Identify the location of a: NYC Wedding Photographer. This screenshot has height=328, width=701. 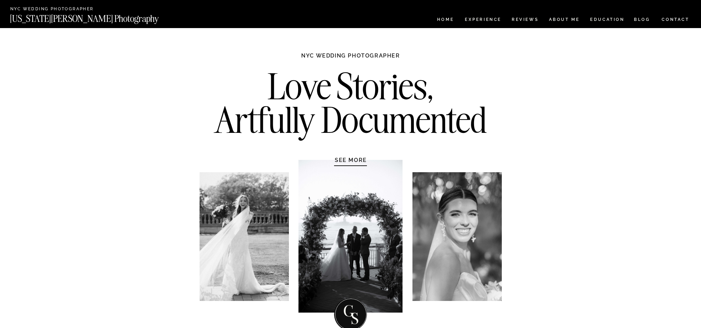
(62, 9).